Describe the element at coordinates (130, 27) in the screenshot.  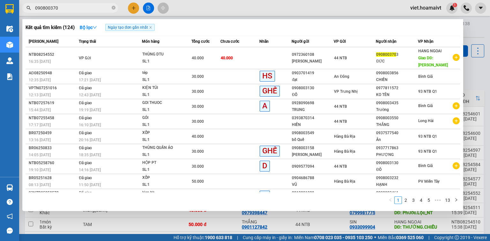
I see `span: Ngày tạo đơn gần nhất` at that location.